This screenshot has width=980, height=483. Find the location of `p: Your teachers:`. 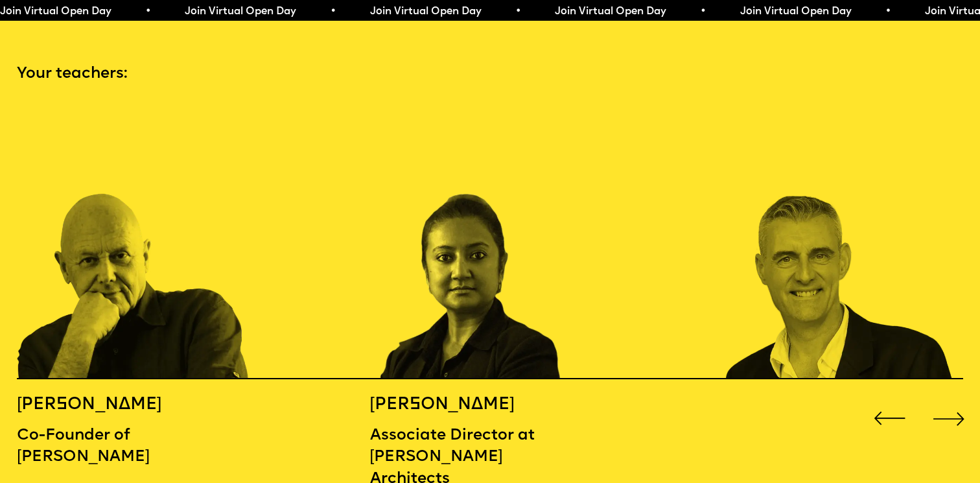

p: Your teachers: is located at coordinates (490, 74).